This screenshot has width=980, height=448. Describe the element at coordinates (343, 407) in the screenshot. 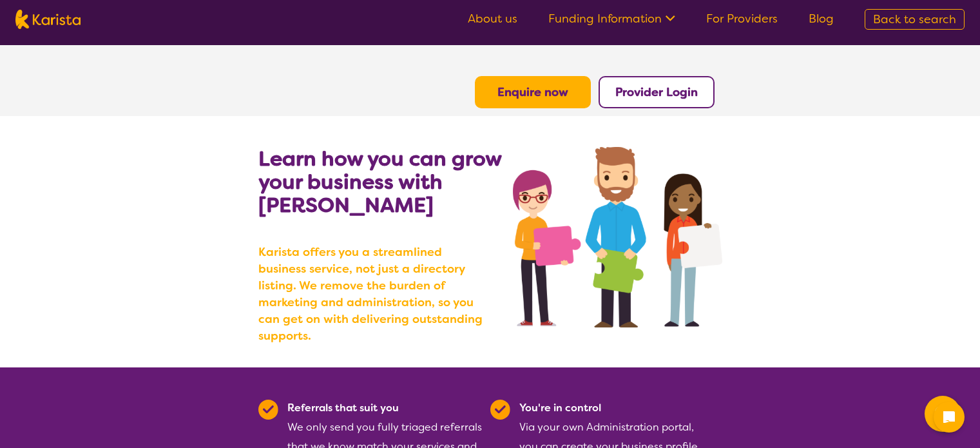

I see `b: Referrals that suit you` at that location.